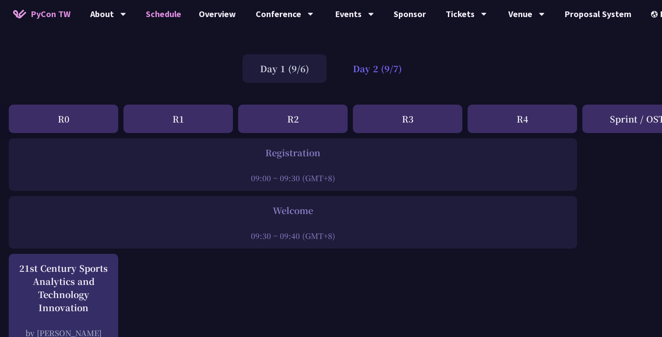 The width and height of the screenshot is (662, 337). What do you see at coordinates (293, 119) in the screenshot?
I see `div: R2` at bounding box center [293, 119].